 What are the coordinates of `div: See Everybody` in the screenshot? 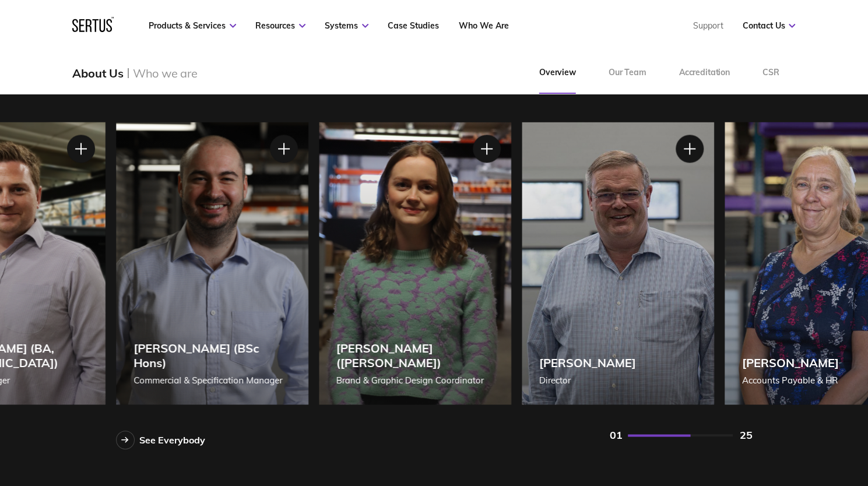 It's located at (172, 441).